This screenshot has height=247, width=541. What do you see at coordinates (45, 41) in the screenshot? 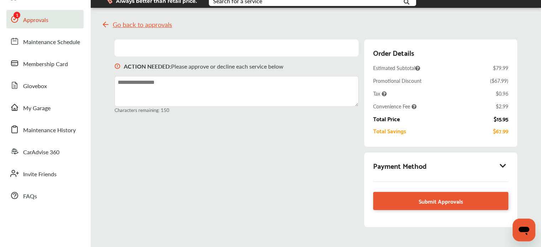
I see `a: Maintenance Schedule` at bounding box center [45, 41].